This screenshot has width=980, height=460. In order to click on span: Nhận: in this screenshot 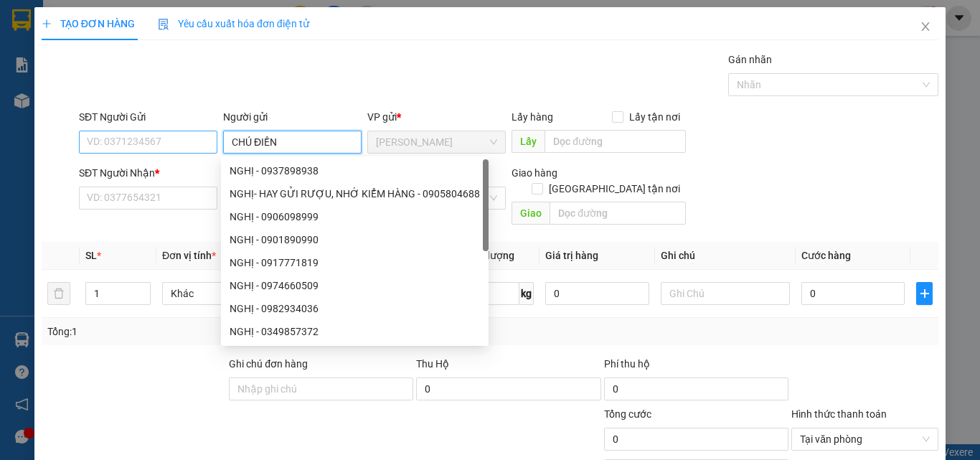, I will do `click(154, 21)`.